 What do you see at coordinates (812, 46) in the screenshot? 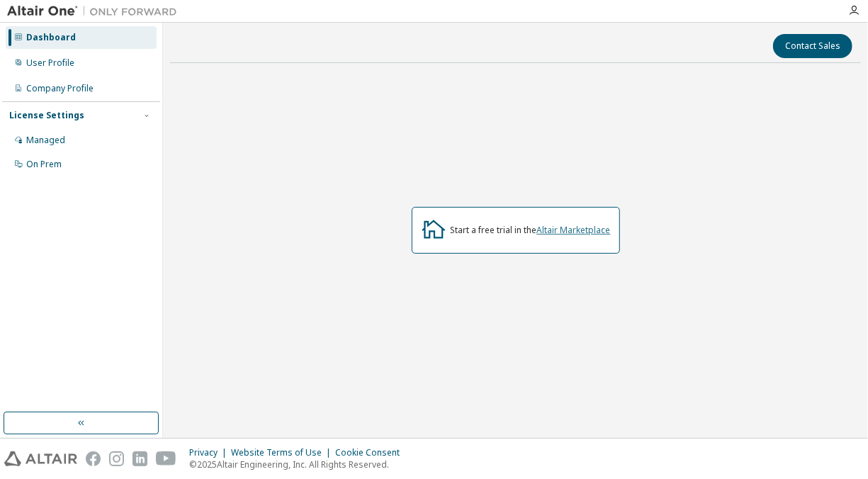
I see `button: Contact Sales` at bounding box center [812, 46].